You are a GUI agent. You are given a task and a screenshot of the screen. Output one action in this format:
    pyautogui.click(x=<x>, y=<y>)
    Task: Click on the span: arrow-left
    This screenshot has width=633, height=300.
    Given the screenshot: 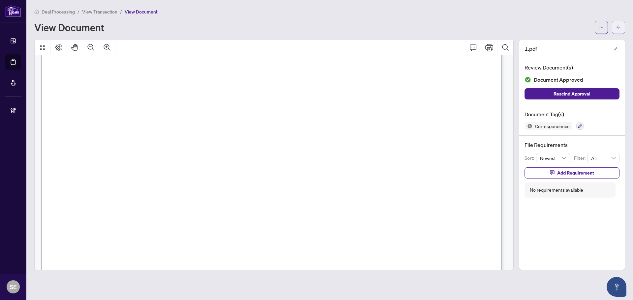 What is the action you would take?
    pyautogui.click(x=618, y=27)
    